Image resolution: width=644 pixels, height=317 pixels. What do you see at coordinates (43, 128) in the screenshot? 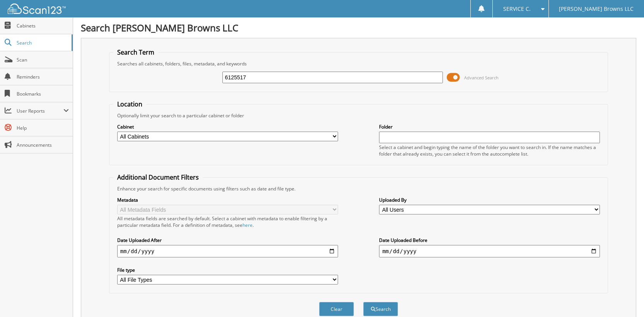
I see `span: Help` at bounding box center [43, 128].